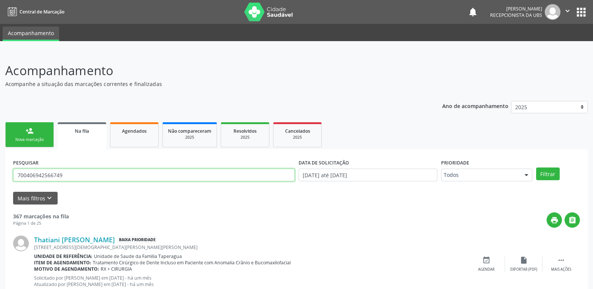 Image resolution: width=593 pixels, height=289 pixels. What do you see at coordinates (473, 12) in the screenshot?
I see `button: notifications` at bounding box center [473, 12].